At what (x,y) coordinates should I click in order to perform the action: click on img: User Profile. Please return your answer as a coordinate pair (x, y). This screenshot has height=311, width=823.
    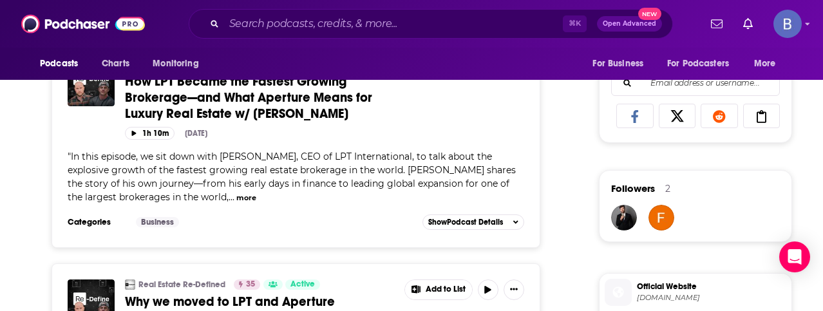
    Looking at the image, I should click on (787, 24).